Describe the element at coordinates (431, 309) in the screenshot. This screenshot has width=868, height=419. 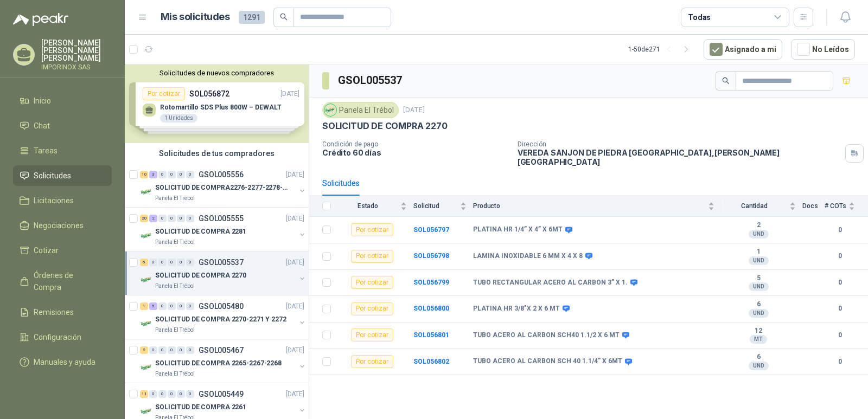
I see `a: SOL056800` at that location.